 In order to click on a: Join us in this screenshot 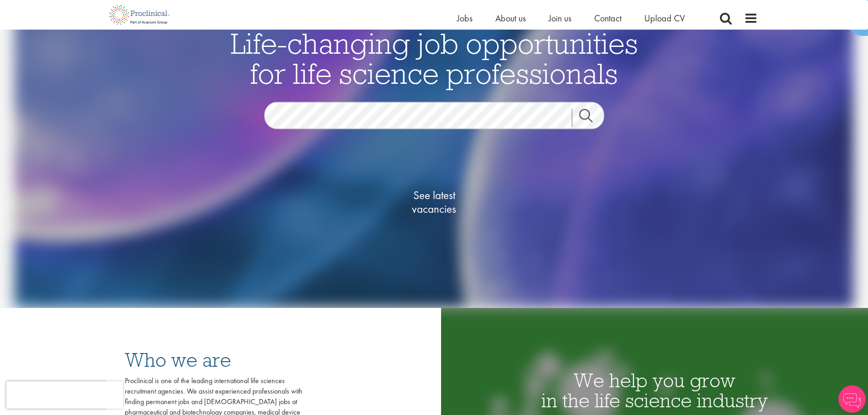, I will do `click(560, 18)`.